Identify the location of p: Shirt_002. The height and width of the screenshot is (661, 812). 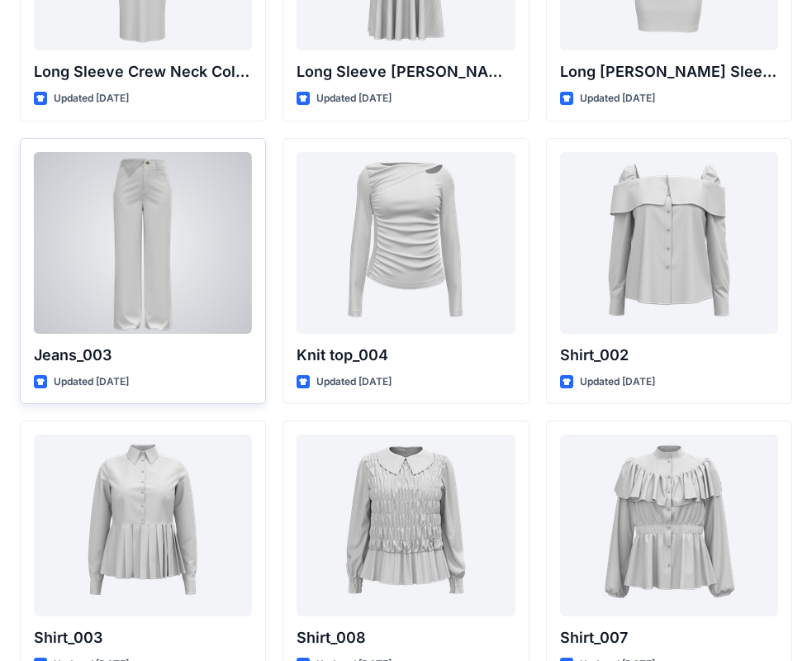
(669, 355).